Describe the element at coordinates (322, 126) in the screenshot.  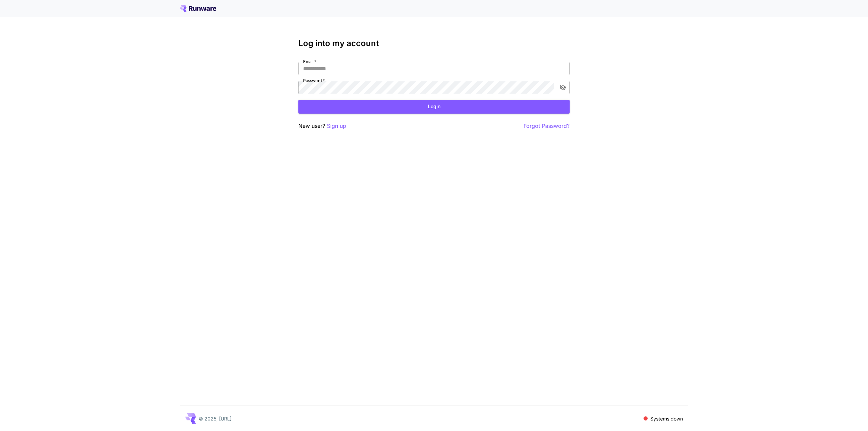
I see `p: New user?` at that location.